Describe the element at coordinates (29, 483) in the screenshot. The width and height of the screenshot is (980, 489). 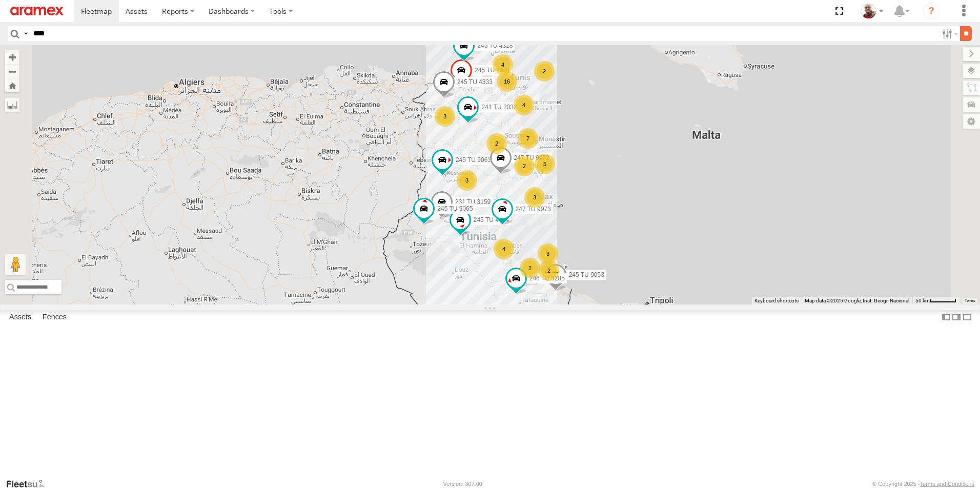
I see `a: Visit our Website` at that location.